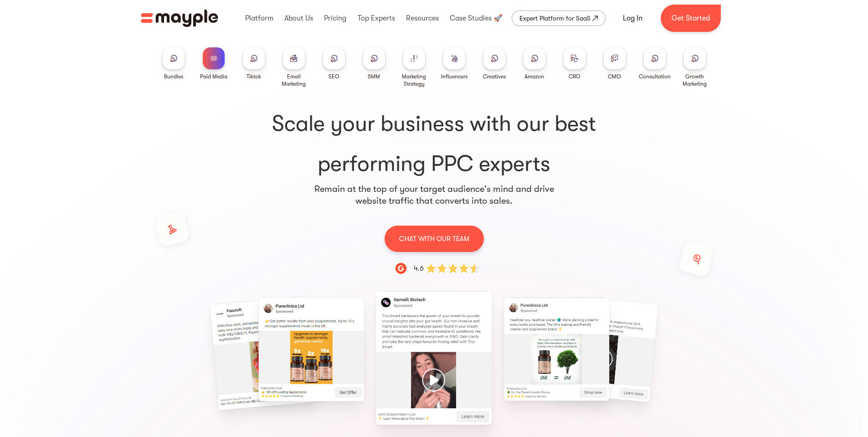 This screenshot has width=868, height=437. What do you see at coordinates (679, 349) in the screenshot?
I see `div: 3 / 15` at bounding box center [679, 349].